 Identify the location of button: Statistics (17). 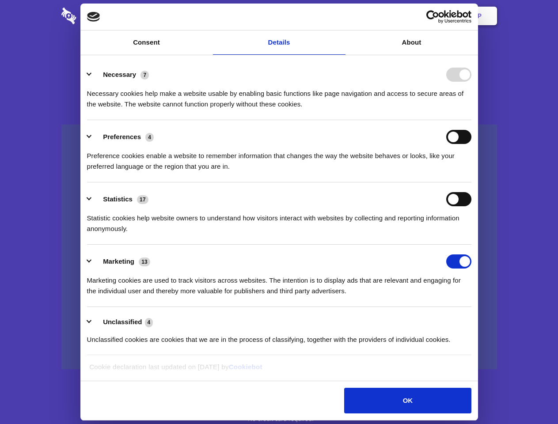
(121, 199).